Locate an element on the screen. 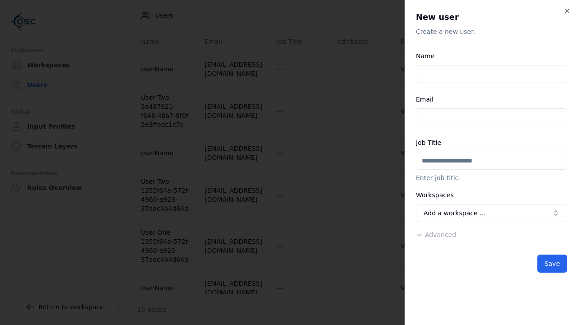  label: Job Title is located at coordinates (428, 143).